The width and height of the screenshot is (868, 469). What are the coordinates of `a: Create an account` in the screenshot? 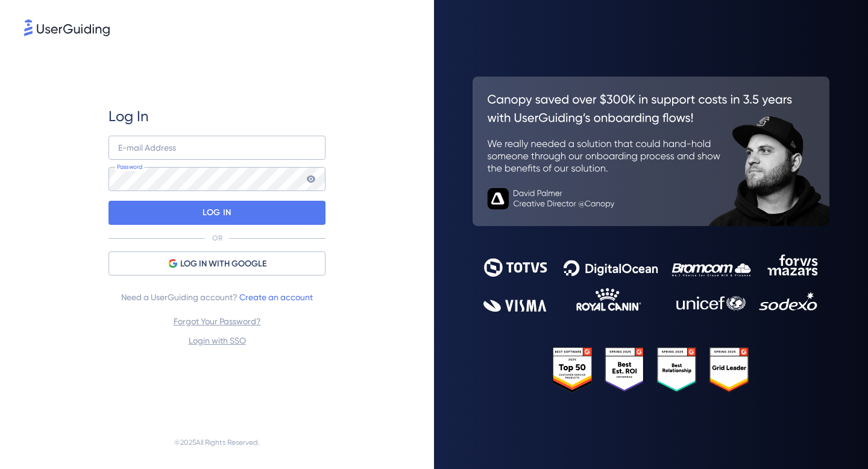 It's located at (276, 297).